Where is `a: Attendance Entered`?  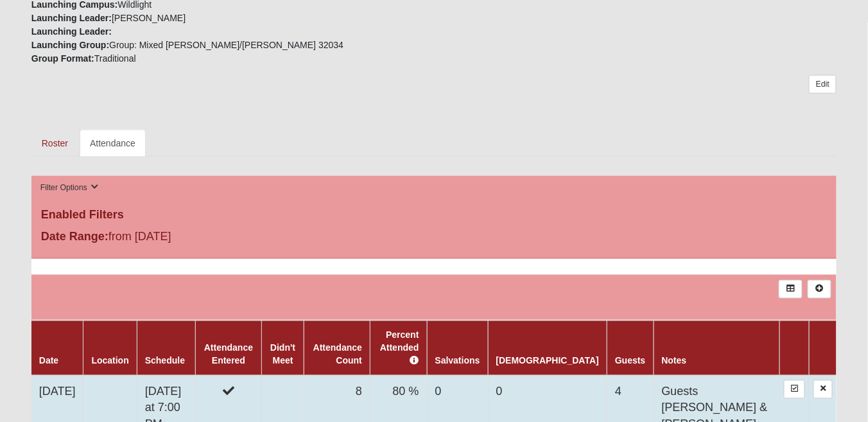
a: Attendance Entered is located at coordinates (228, 355).